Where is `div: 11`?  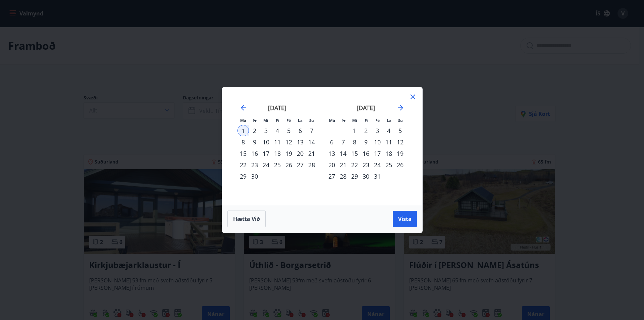 div: 11 is located at coordinates (278, 142).